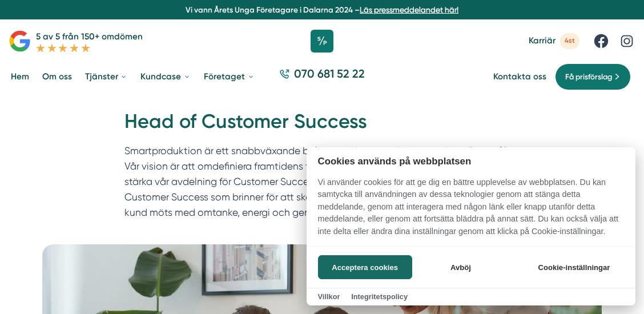 The image size is (644, 314). I want to click on button: Acceptera cookies, so click(365, 267).